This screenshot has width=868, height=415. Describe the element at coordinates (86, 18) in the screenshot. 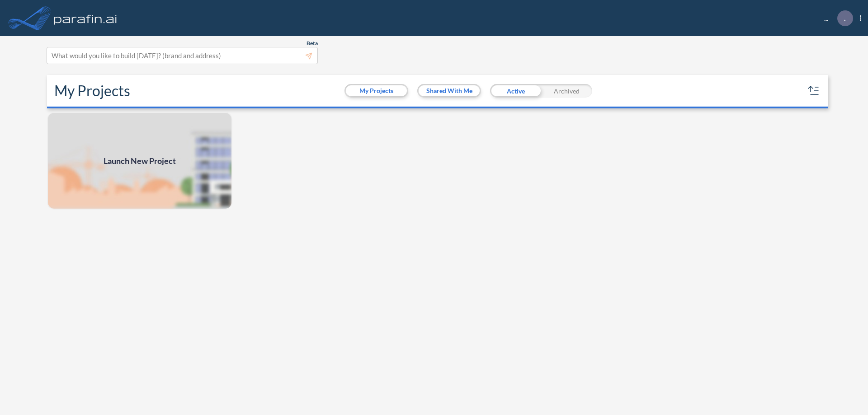

I see `img: logo` at that location.